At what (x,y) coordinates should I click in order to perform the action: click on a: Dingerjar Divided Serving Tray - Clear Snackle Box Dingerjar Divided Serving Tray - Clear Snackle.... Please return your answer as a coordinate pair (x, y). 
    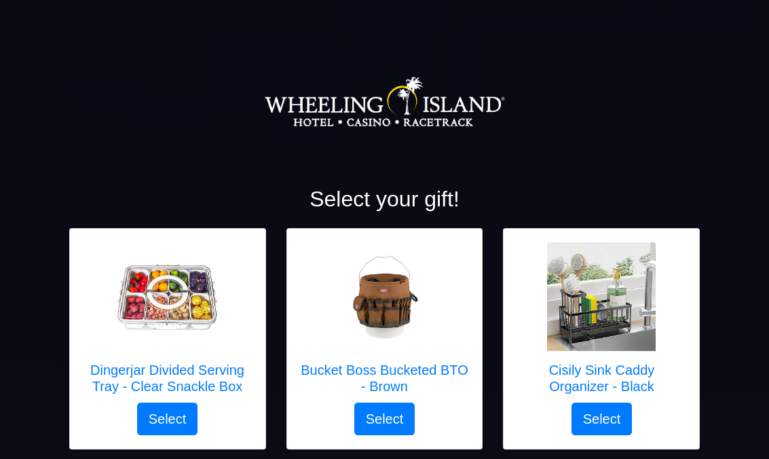
    Looking at the image, I should click on (168, 322).